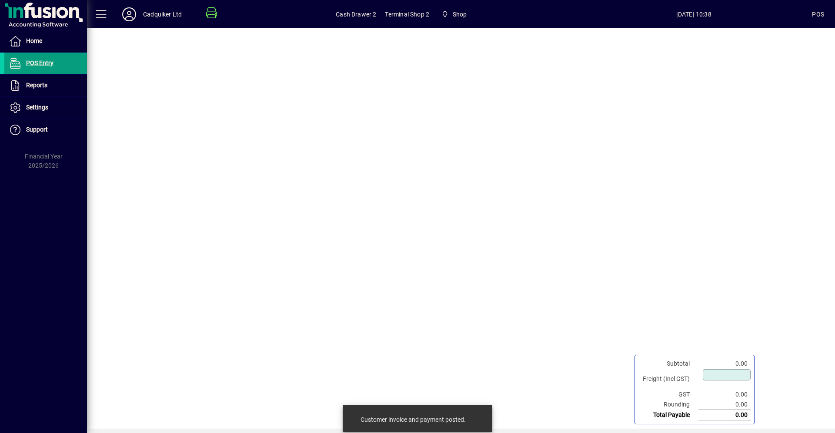 This screenshot has height=433, width=835. I want to click on td: GST, so click(668, 395).